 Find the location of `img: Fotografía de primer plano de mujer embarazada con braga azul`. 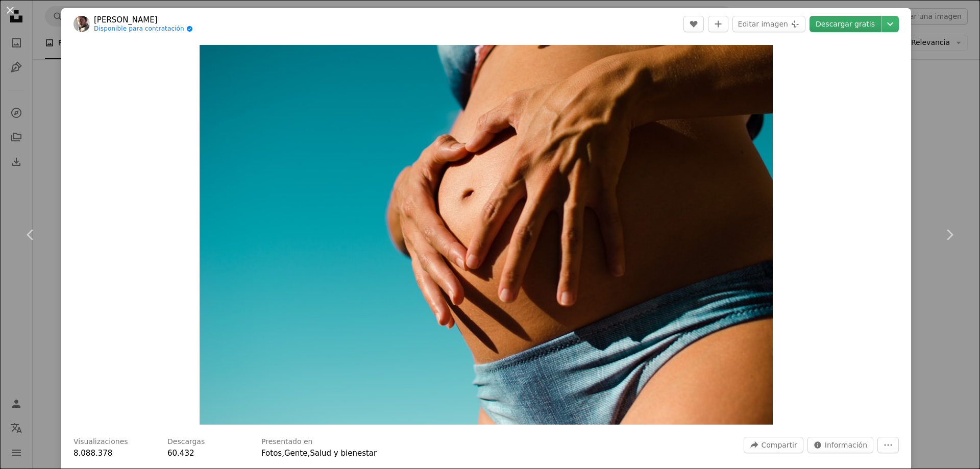

img: Fotografía de primer plano de mujer embarazada con braga azul is located at coordinates (486, 235).